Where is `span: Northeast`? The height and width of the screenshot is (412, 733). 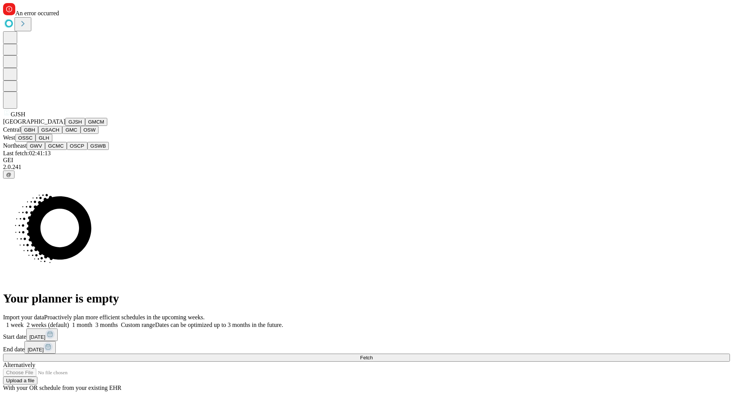 span: Northeast is located at coordinates (15, 145).